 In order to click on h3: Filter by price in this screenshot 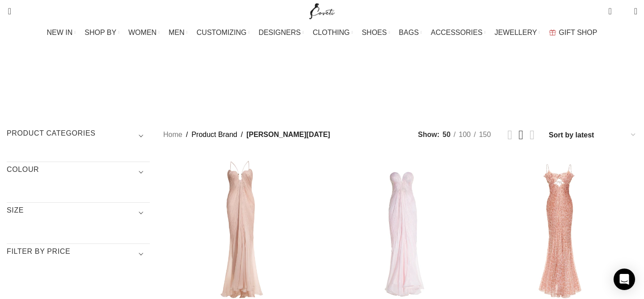, I will do `click(78, 254)`.